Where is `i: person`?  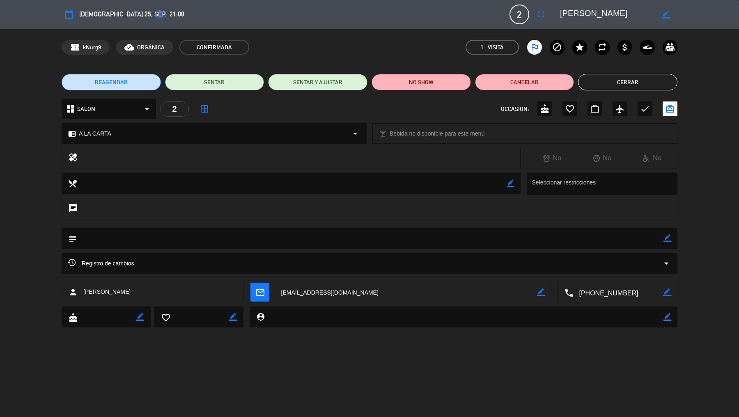 i: person is located at coordinates (73, 292).